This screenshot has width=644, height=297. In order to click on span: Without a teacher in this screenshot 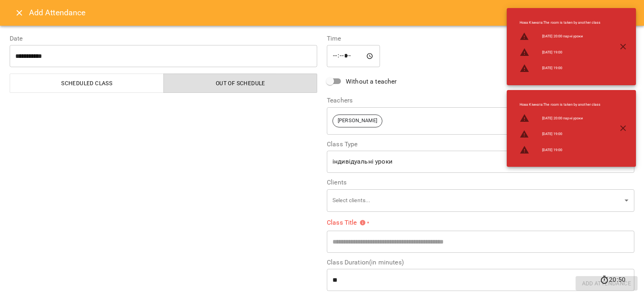, I will do `click(371, 82)`.